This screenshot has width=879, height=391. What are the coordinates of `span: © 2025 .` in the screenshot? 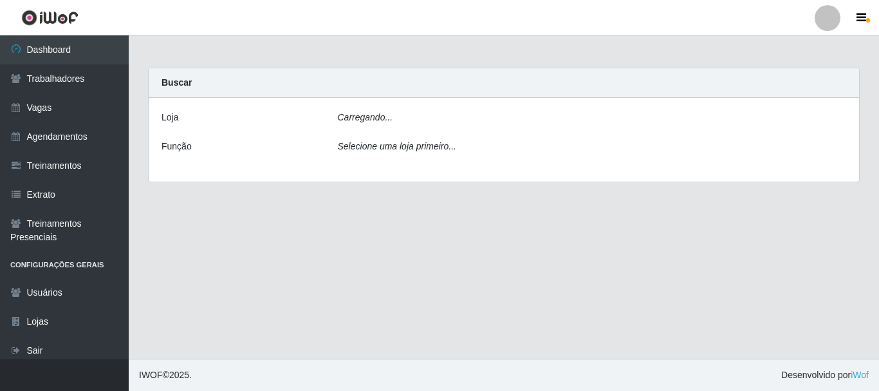 It's located at (165, 375).